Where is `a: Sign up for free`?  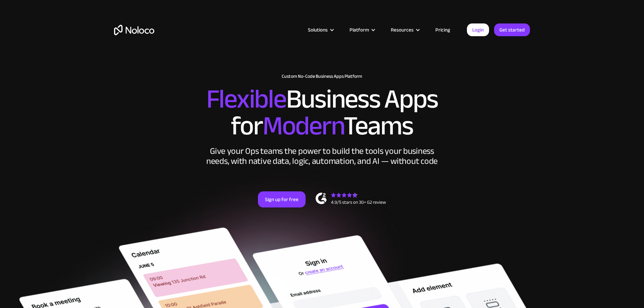 a: Sign up for free is located at coordinates (282, 199).